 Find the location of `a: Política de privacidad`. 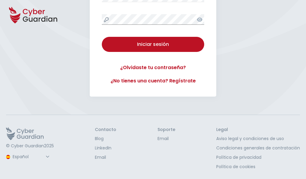

a: Política de privacidad is located at coordinates (258, 157).